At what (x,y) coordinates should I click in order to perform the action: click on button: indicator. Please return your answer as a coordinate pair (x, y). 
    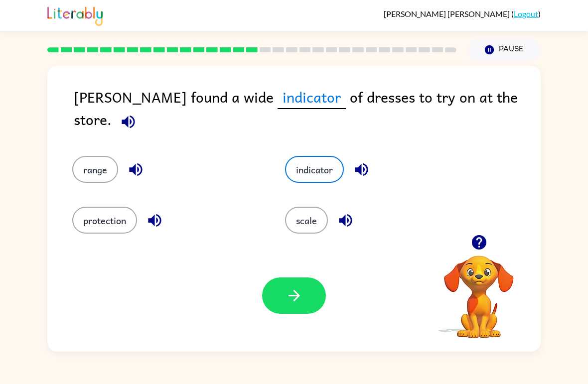
    Looking at the image, I should click on (315, 169).